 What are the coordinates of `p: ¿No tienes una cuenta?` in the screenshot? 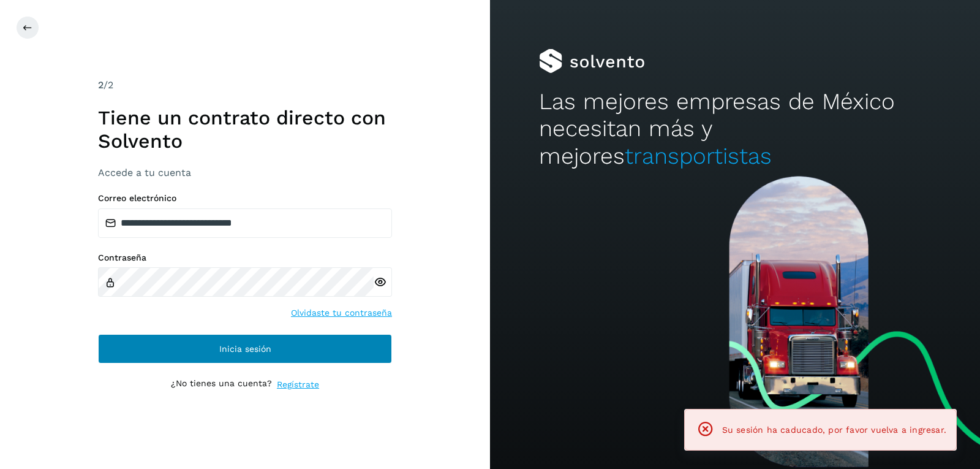 It's located at (221, 384).